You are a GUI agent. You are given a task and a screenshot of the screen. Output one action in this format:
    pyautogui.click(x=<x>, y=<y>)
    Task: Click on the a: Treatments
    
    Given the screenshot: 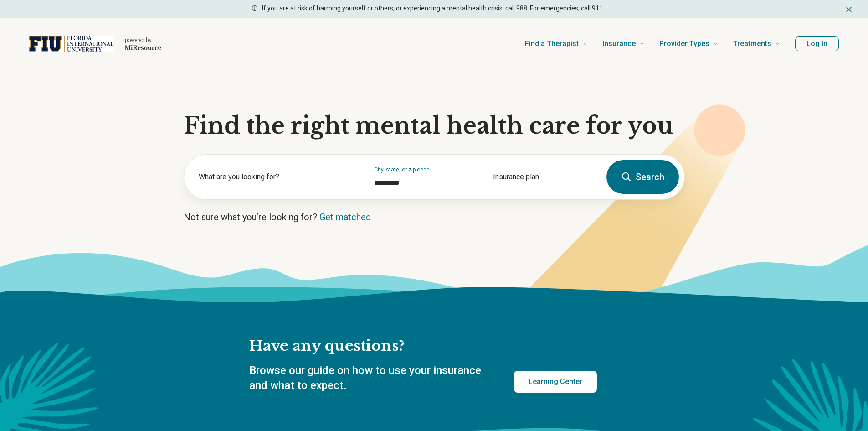 What is the action you would take?
    pyautogui.click(x=757, y=44)
    